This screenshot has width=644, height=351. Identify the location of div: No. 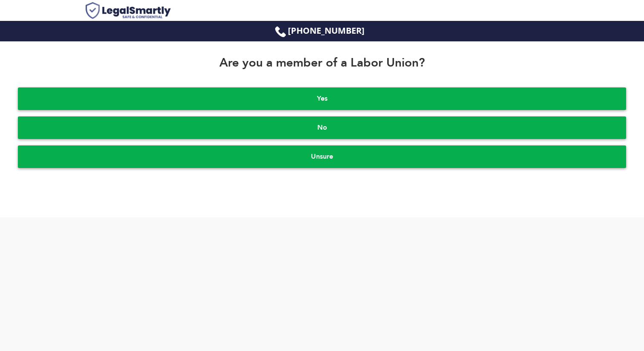
(322, 128).